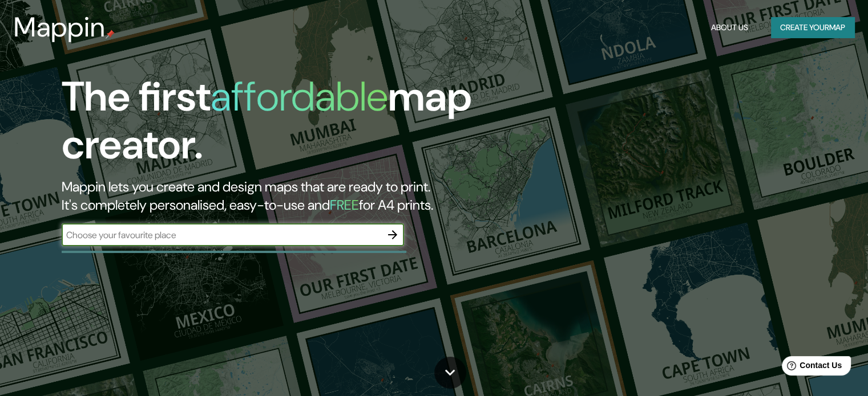 Image resolution: width=868 pixels, height=396 pixels. What do you see at coordinates (279, 196) in the screenshot?
I see `h2: Mappin lets you create and design maps that are ready to print. It's completely personalised, eas...` at bounding box center [279, 196].